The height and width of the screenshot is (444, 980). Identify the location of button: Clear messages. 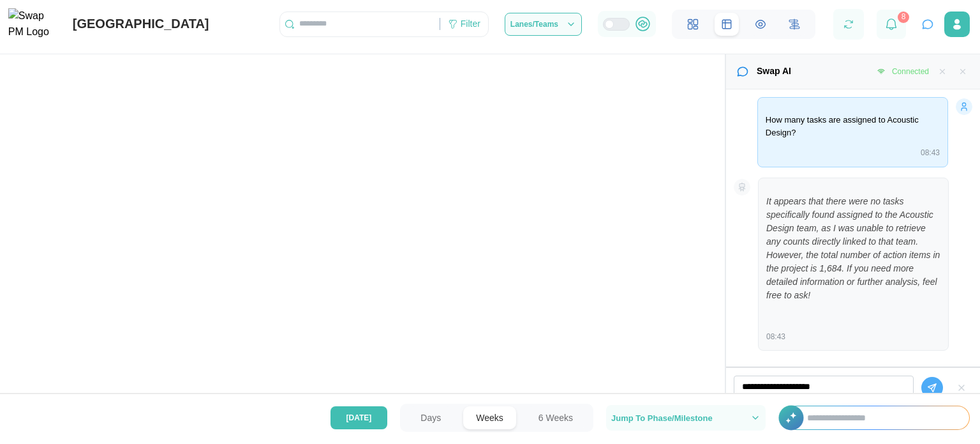
(942, 72).